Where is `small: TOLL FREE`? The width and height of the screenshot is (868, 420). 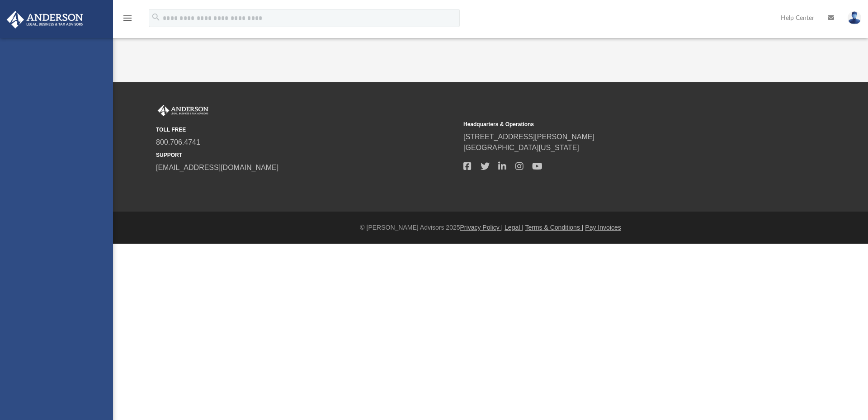 small: TOLL FREE is located at coordinates (307, 130).